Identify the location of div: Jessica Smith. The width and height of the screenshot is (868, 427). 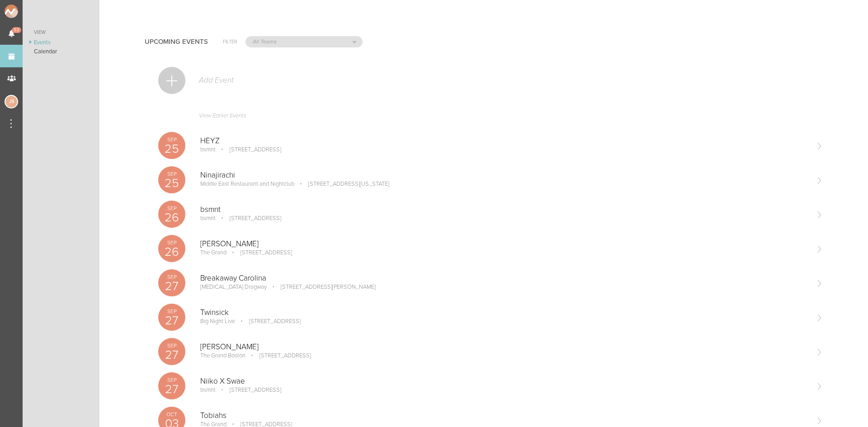
(12, 102).